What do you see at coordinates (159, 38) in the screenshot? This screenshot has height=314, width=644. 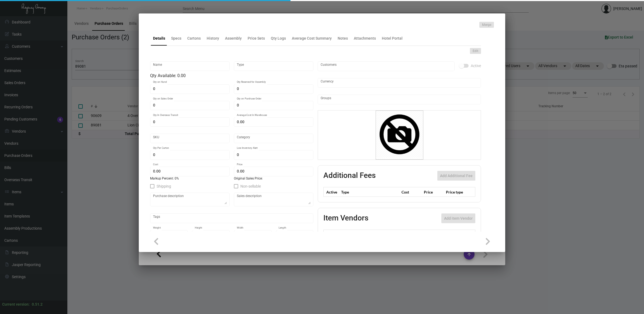 I see `div: Details` at bounding box center [159, 38].